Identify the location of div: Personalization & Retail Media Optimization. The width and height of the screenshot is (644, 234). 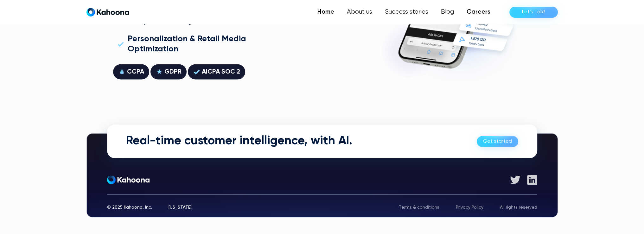
(199, 44).